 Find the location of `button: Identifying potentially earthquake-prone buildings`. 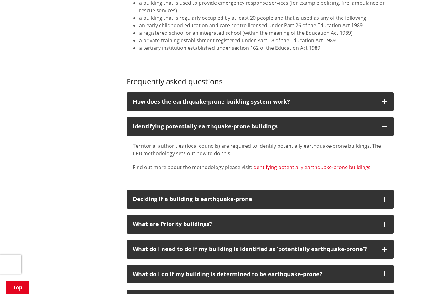

button: Identifying potentially earthquake-prone buildings is located at coordinates (260, 127).